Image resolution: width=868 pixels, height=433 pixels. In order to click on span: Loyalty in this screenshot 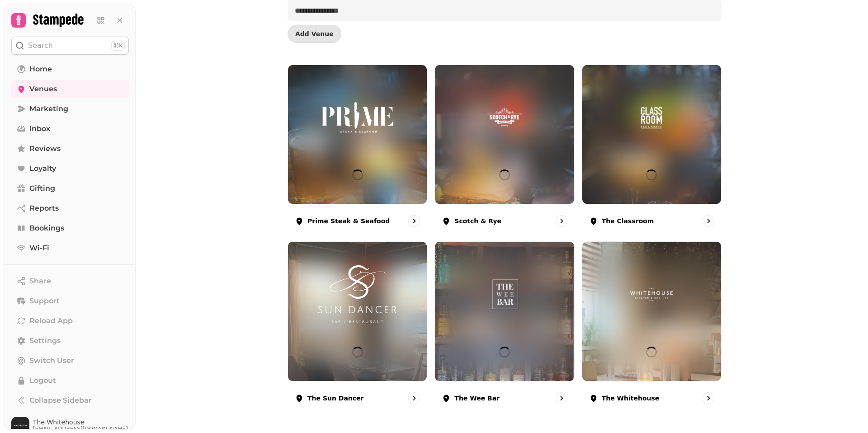, I will do `click(42, 168)`.